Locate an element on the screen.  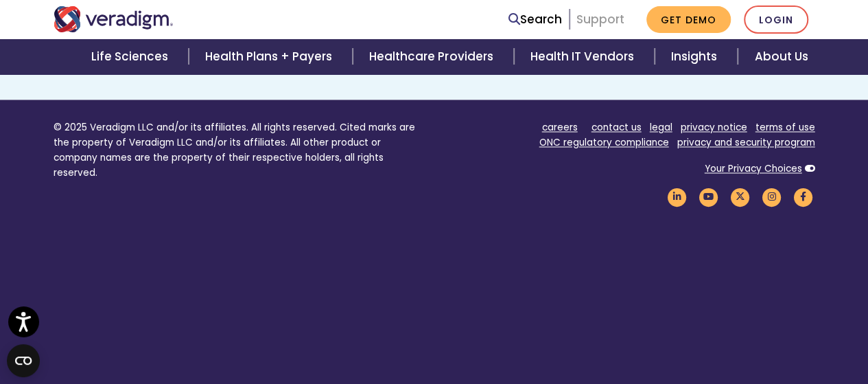
a: About Us is located at coordinates (781, 56).